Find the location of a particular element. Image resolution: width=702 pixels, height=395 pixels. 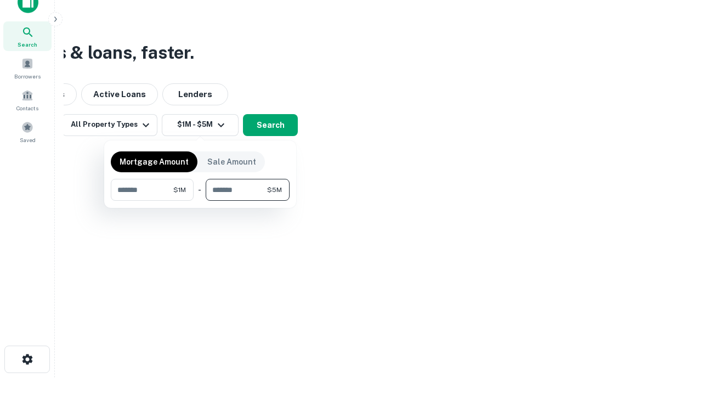

p: Mortgage Amount is located at coordinates (154, 162).